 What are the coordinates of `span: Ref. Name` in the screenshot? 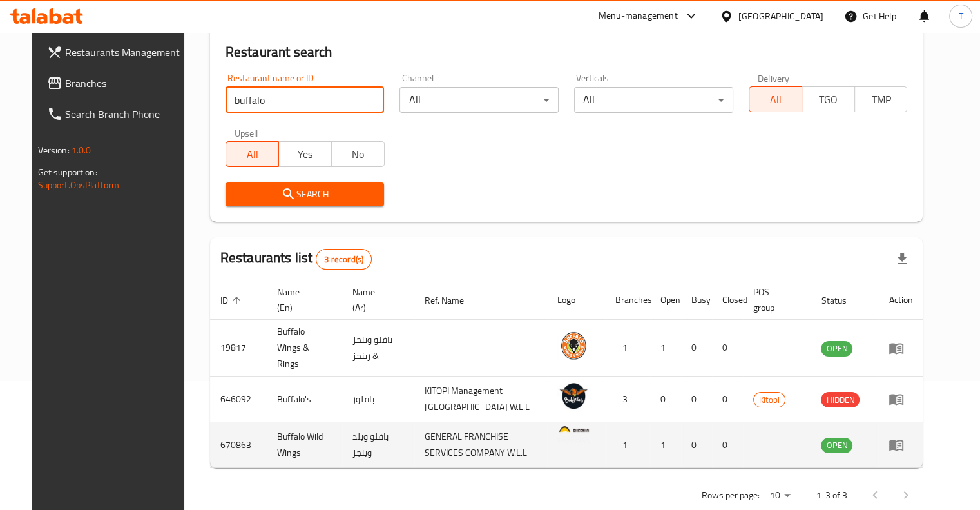 It's located at (452, 300).